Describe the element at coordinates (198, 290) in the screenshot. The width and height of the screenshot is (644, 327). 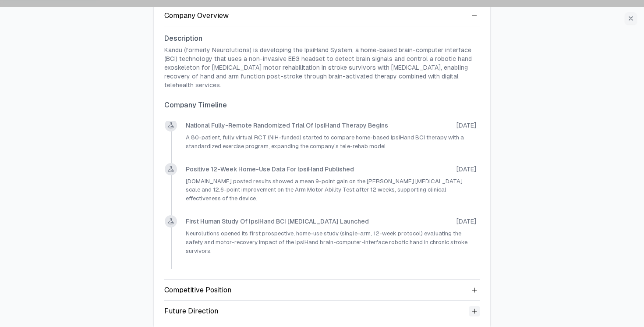
I see `div: Competitive Position` at that location.